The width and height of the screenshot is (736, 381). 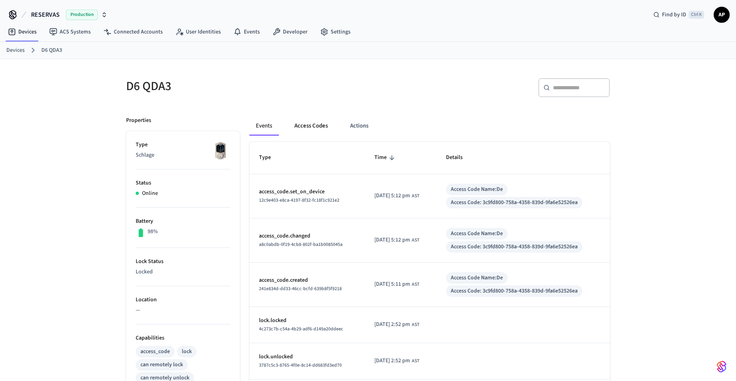 I want to click on span: AP, so click(x=722, y=15).